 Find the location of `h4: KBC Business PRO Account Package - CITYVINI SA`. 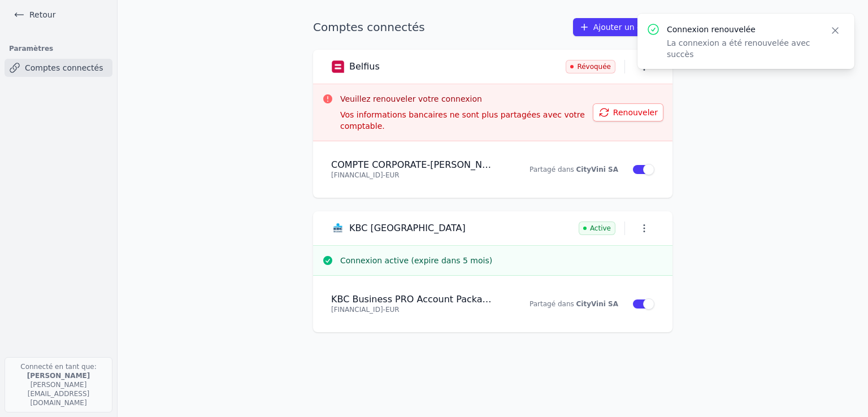

h4: KBC Business PRO Account Package - CITYVINI SA is located at coordinates (413, 299).